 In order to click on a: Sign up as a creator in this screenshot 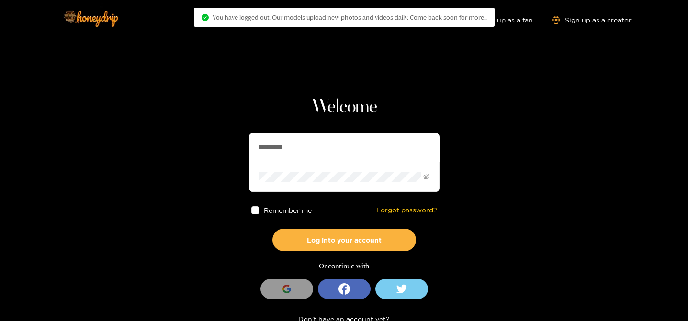, I will do `click(592, 20)`.